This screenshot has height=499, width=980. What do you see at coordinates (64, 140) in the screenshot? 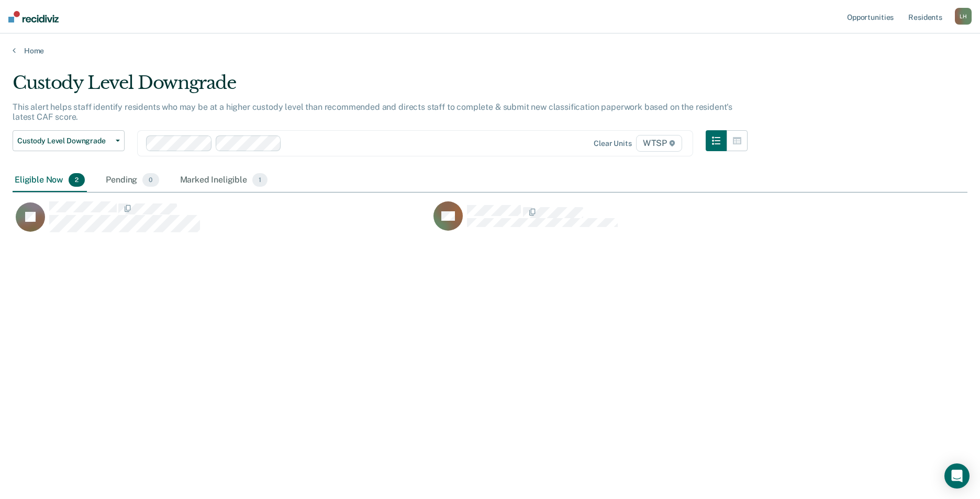
I see `span: Custody Level Downgrade` at bounding box center [64, 140].